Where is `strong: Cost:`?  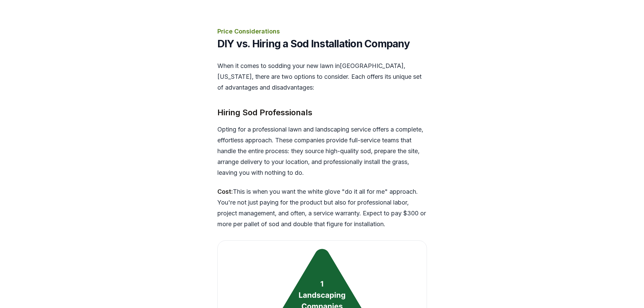
strong: Cost: is located at coordinates (226, 192).